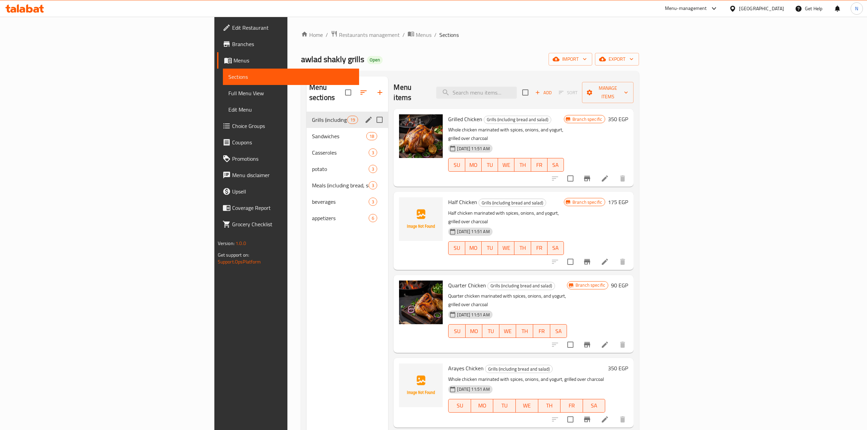 This screenshot has height=430, width=867. What do you see at coordinates (293, 208) in the screenshot?
I see `span: Coverage Report` at bounding box center [293, 208].